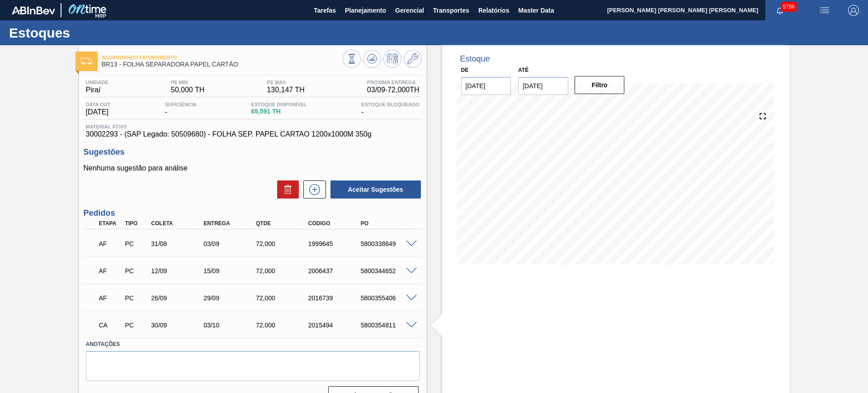 The width and height of the screenshot is (868, 393). Describe the element at coordinates (451, 11) in the screenshot. I see `span: Transportes` at that location.